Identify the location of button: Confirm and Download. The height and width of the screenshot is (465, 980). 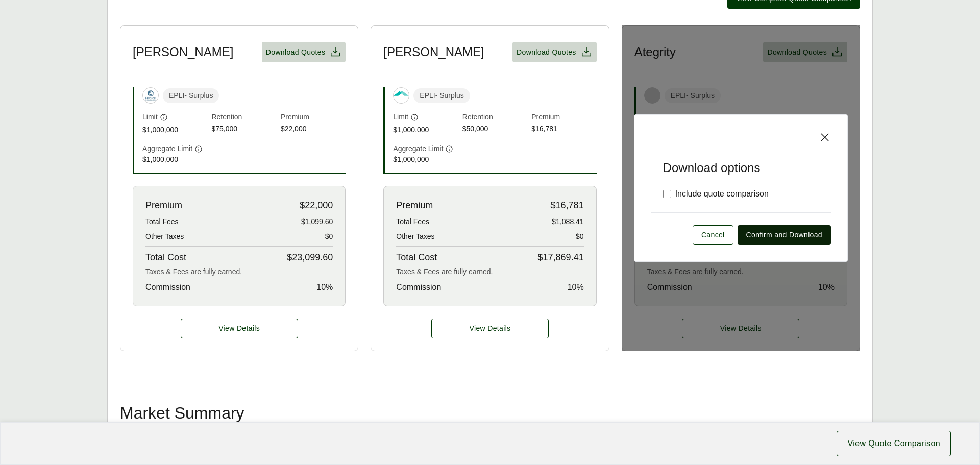
(784, 235).